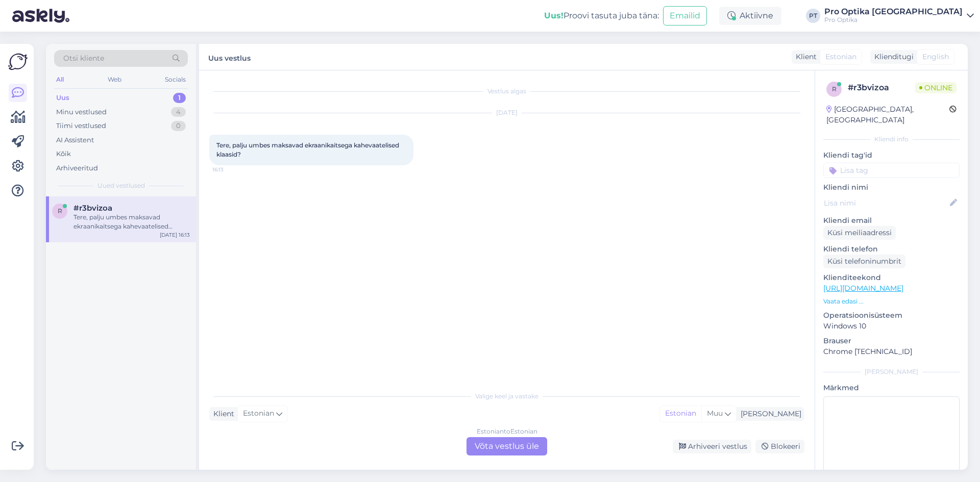 The height and width of the screenshot is (482, 980). What do you see at coordinates (859, 233) in the screenshot?
I see `div: Küsi meiliaadressi` at bounding box center [859, 233].